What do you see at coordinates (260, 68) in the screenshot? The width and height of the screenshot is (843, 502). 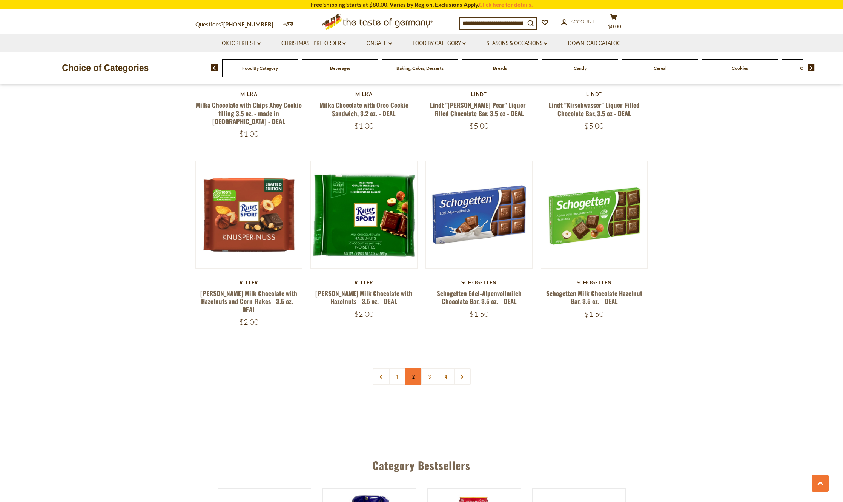 I see `span: Food By Category` at bounding box center [260, 68].